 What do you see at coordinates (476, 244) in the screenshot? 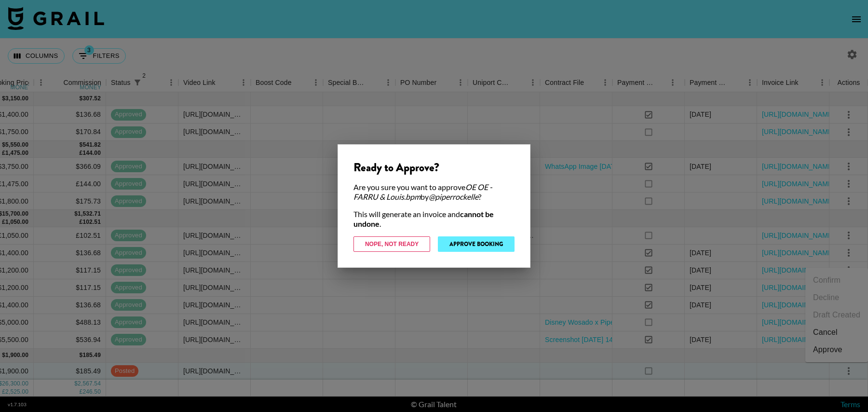
I see `button: Approve Booking` at bounding box center [476, 244].